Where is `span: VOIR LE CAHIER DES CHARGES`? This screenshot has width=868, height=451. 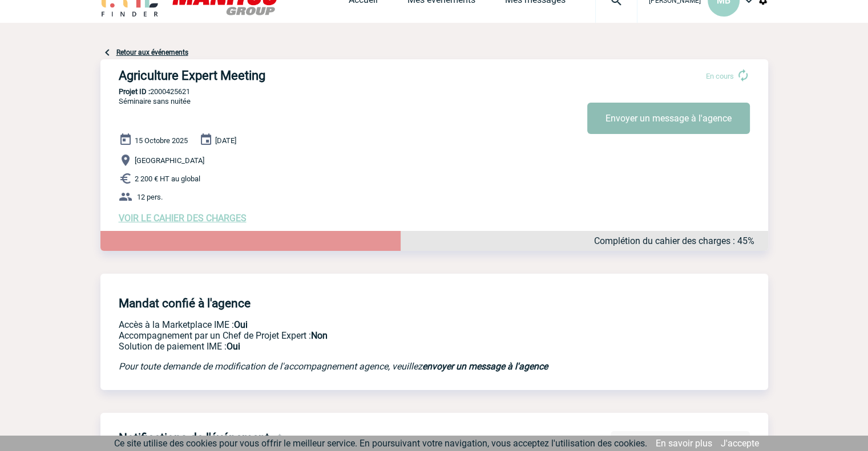
span: VOIR LE CAHIER DES CHARGES is located at coordinates (182, 218).